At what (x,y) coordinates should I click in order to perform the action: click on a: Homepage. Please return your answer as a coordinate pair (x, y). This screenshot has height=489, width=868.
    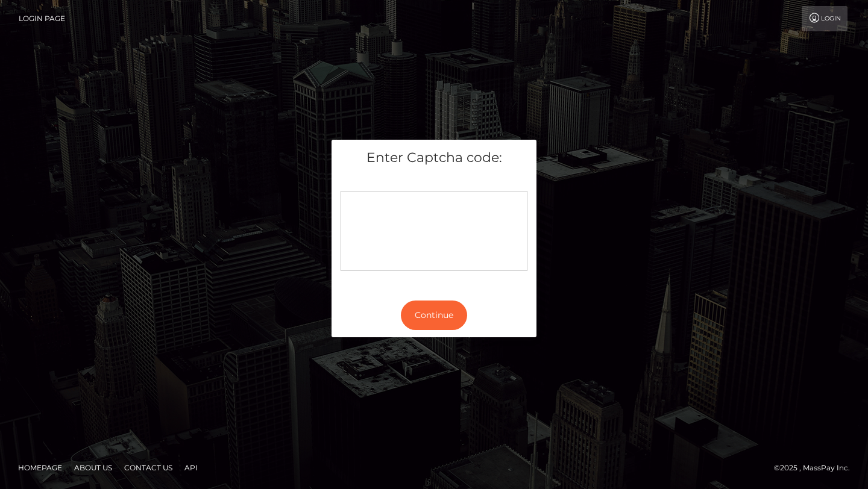
    Looking at the image, I should click on (40, 468).